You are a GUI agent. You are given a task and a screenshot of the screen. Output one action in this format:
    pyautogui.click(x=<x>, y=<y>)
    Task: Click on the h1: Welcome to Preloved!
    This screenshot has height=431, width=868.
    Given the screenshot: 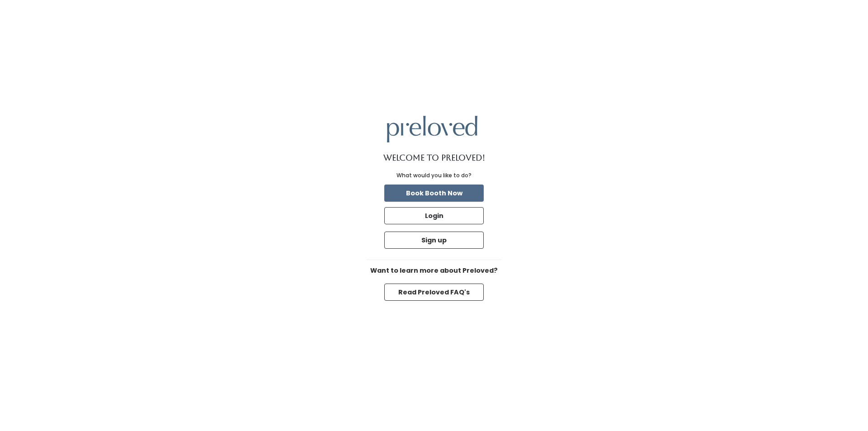 What is the action you would take?
    pyautogui.click(x=434, y=158)
    